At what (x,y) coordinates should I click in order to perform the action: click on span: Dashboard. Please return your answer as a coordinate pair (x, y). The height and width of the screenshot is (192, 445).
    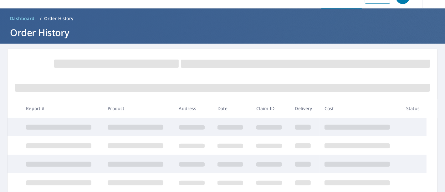
    Looking at the image, I should click on (22, 18).